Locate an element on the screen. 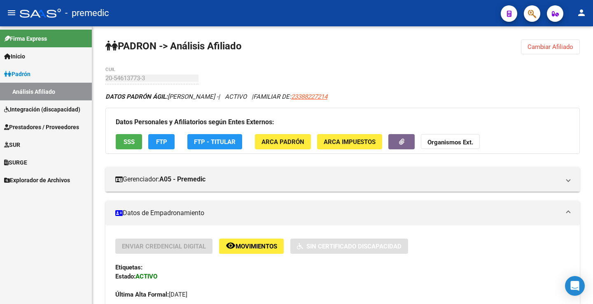 The width and height of the screenshot is (593, 304). span: FTP - Titular is located at coordinates (215, 142).